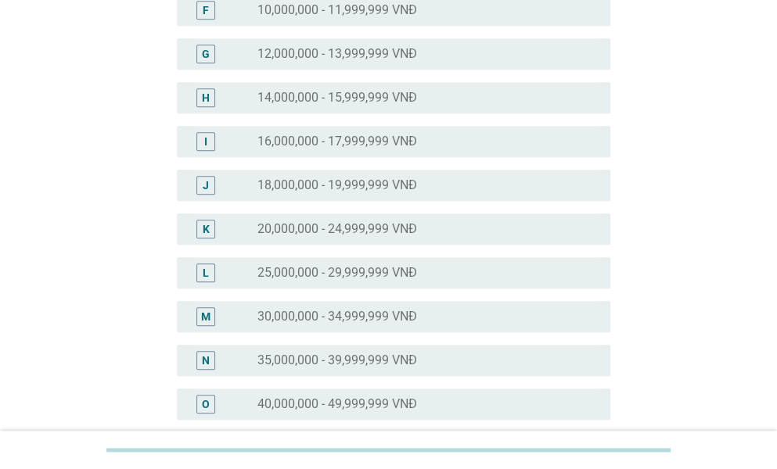 Image resolution: width=777 pixels, height=469 pixels. Describe the element at coordinates (337, 54) in the screenshot. I see `label: 12,000,000 - 13,999,999 VNĐ` at that location.